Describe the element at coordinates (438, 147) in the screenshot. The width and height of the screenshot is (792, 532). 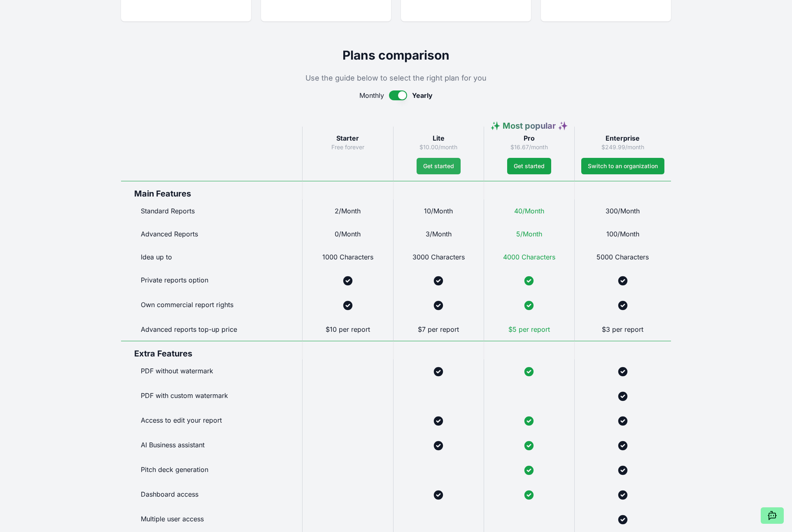
I see `p: $10.00/month` at that location.